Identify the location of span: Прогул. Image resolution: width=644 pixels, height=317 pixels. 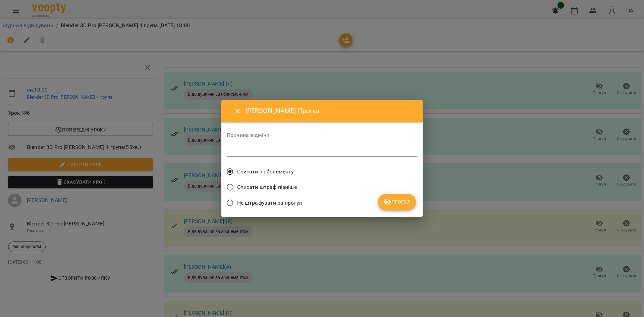
(397, 202).